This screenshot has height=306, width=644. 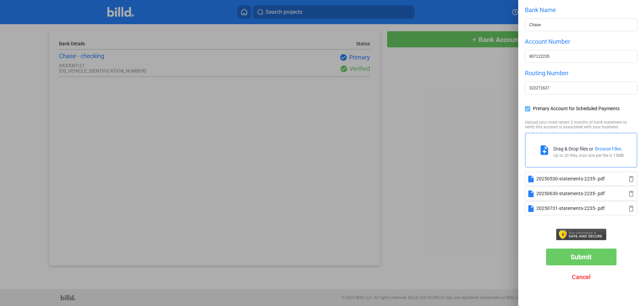 What do you see at coordinates (571, 194) in the screenshot?
I see `div: 20250630-statements-2235-.pdf` at bounding box center [571, 194].